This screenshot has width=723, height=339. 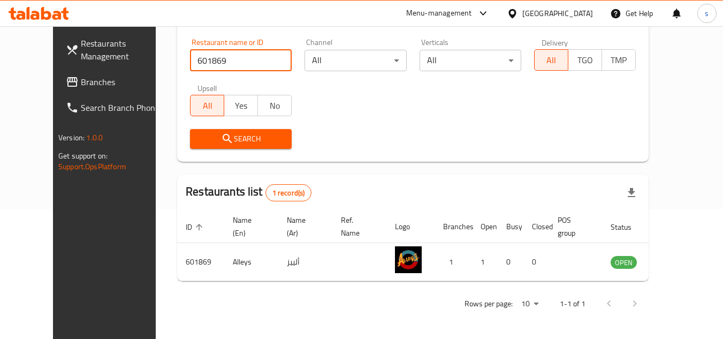 What do you see at coordinates (585, 60) in the screenshot?
I see `button: TGO` at bounding box center [585, 60].